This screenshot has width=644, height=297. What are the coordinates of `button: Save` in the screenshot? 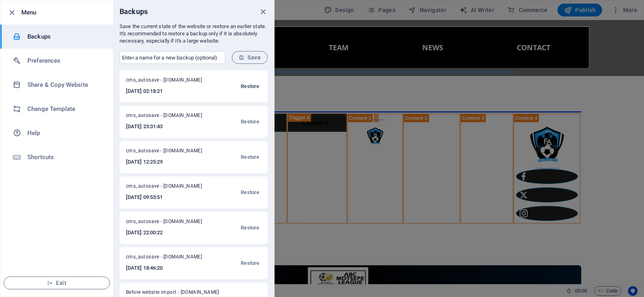 It's located at (249, 57).